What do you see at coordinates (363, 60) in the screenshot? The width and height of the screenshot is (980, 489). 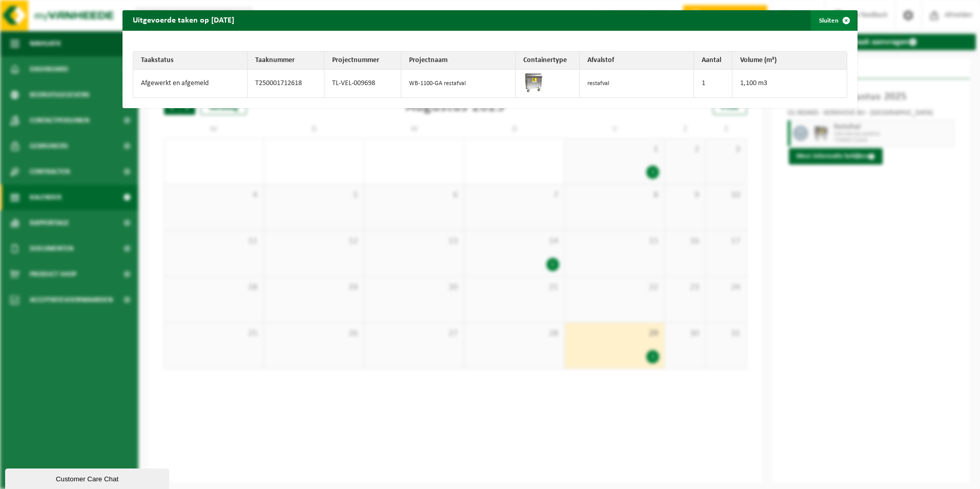 I see `th: Projectnummer` at bounding box center [363, 60].